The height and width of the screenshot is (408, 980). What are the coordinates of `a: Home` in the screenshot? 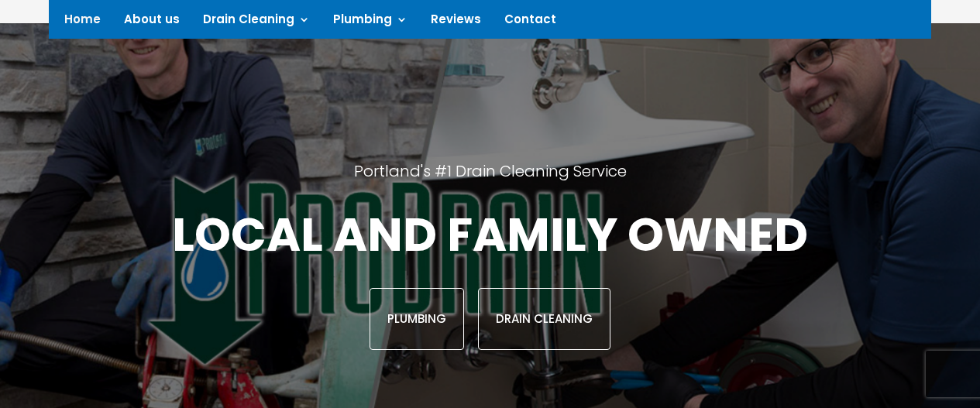 It's located at (82, 22).